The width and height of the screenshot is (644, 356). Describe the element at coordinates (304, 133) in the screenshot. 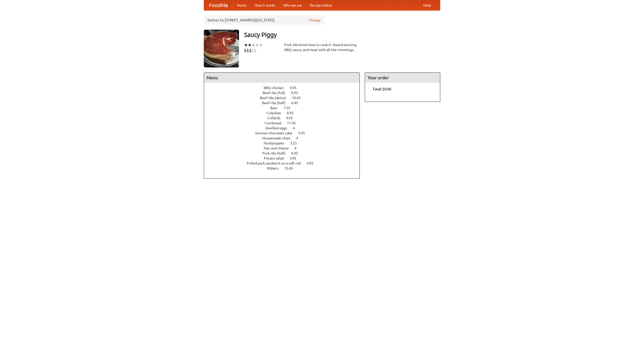

I see `span: 5.95` at that location.